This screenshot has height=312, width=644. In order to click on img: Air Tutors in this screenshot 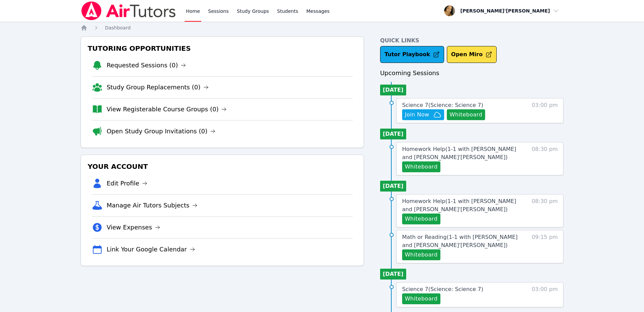, I will do `click(128, 11)`.